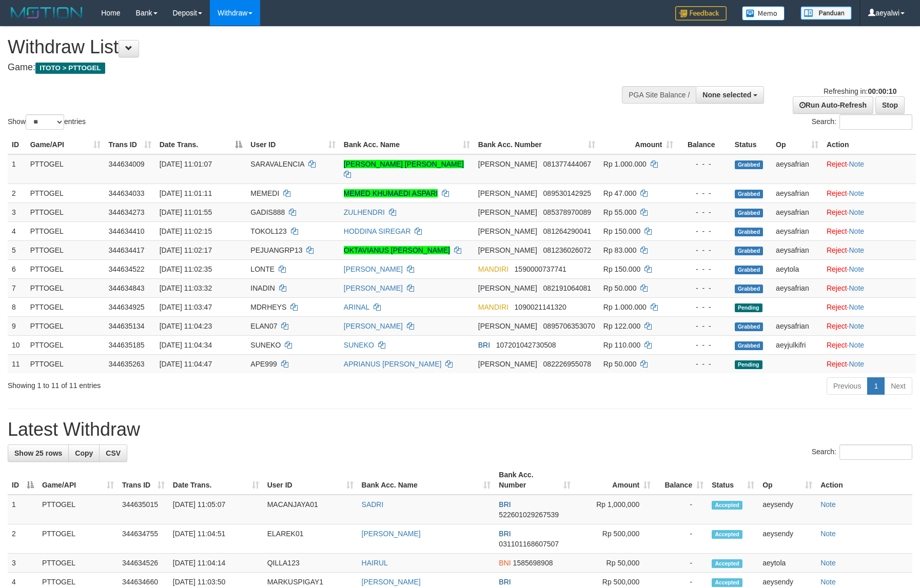  What do you see at coordinates (620, 251) in the screenshot?
I see `span: Rp 83.000` at bounding box center [620, 251].